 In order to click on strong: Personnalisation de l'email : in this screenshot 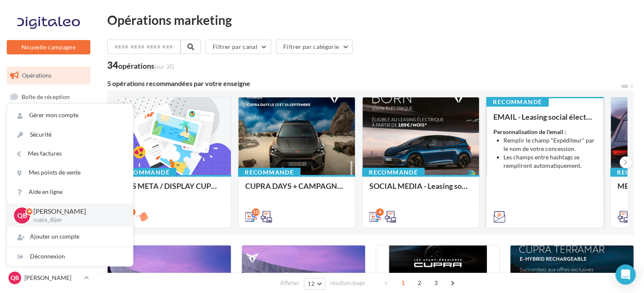, I will do `click(529, 132)`.